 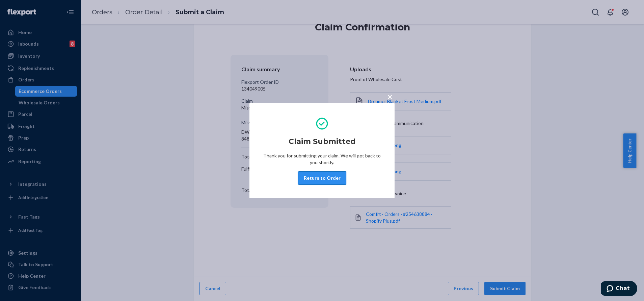 I want to click on button: Return to Order, so click(x=322, y=178).